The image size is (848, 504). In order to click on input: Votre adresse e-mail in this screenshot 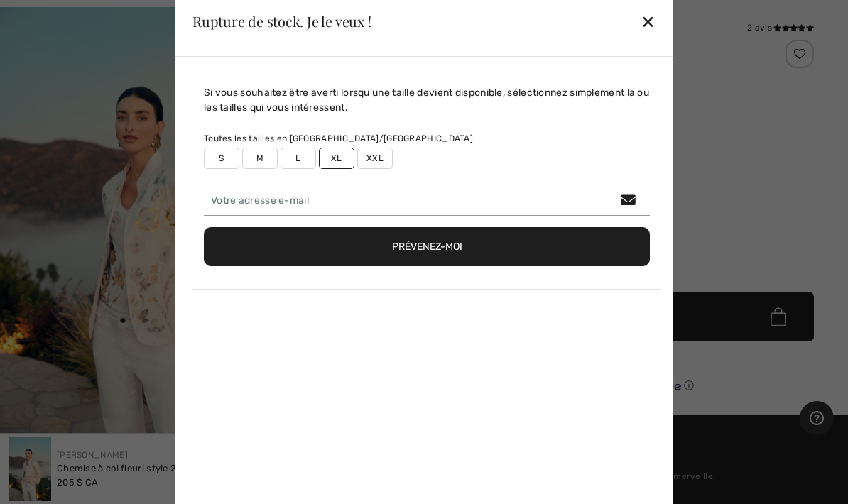, I will do `click(427, 201)`.